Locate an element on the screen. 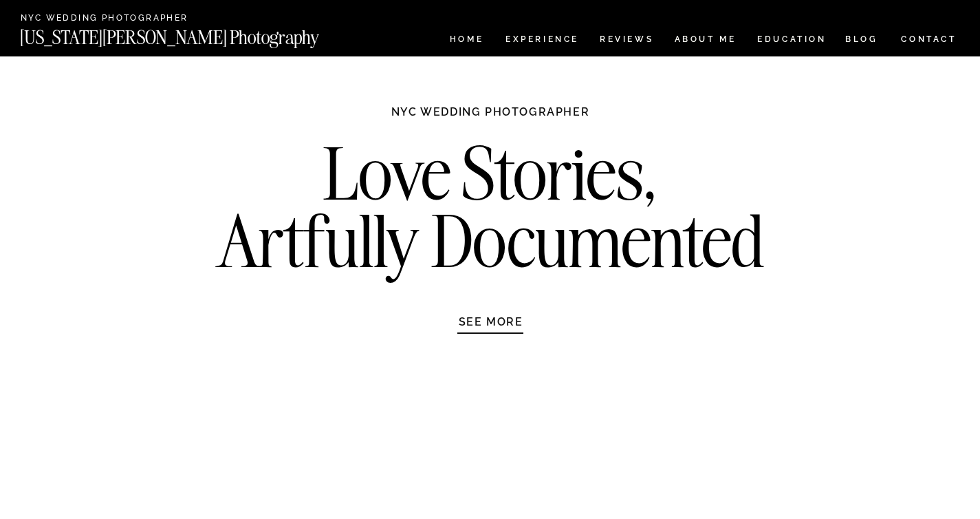 The image size is (980, 519). nav: BLOG is located at coordinates (862, 41).